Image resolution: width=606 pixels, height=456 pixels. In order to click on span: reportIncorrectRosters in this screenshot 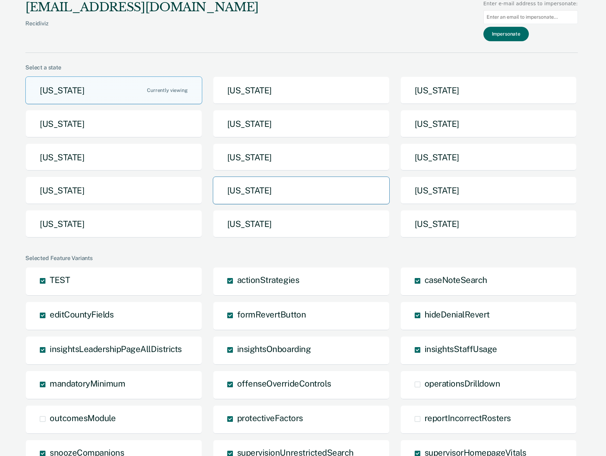, I will do `click(468, 418)`.